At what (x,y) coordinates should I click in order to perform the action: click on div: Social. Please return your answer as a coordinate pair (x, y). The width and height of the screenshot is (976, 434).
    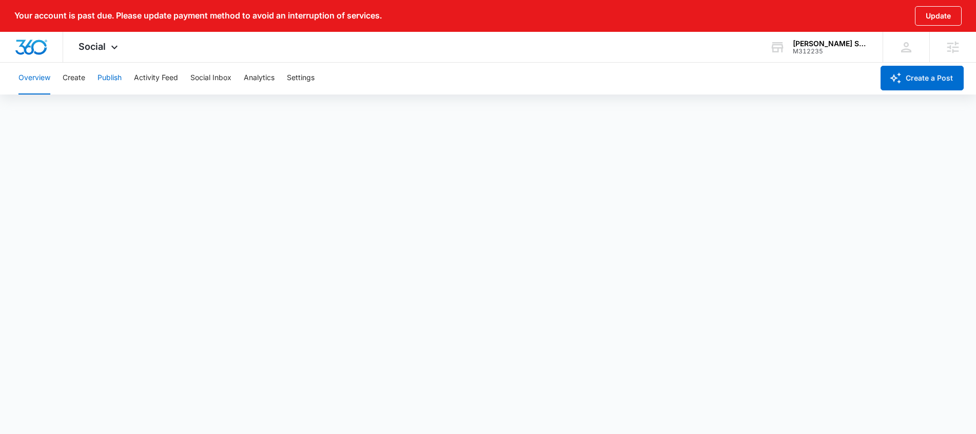
    Looking at the image, I should click on (100, 47).